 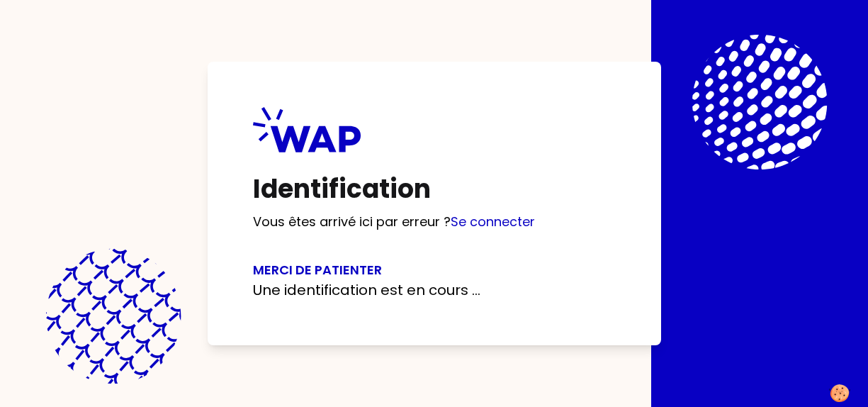 I want to click on p: Une identification est en cours ..., so click(x=435, y=290).